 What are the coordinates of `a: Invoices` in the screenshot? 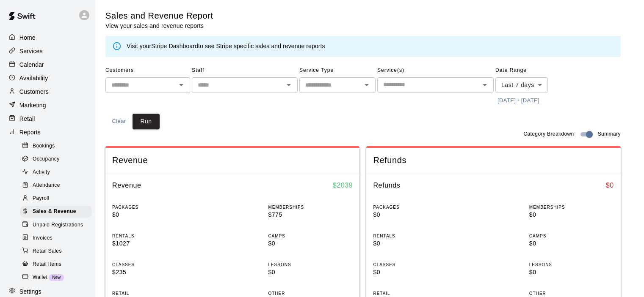 It's located at (58, 238).